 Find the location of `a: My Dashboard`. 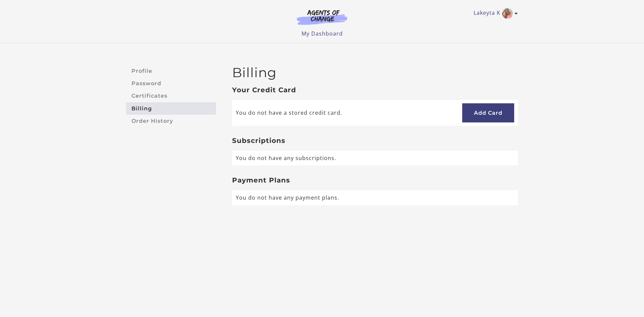

a: My Dashboard is located at coordinates (322, 34).